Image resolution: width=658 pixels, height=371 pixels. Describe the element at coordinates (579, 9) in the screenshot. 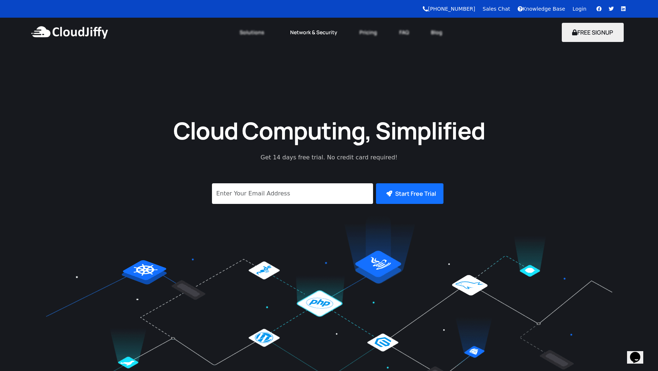

I see `a: Login` at that location.